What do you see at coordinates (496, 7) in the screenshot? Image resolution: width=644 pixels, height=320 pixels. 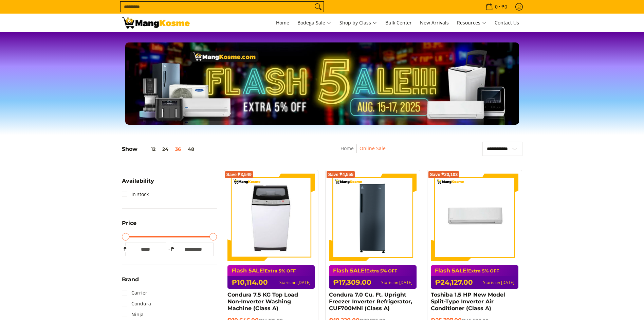 I see `span: 0` at bounding box center [496, 7].